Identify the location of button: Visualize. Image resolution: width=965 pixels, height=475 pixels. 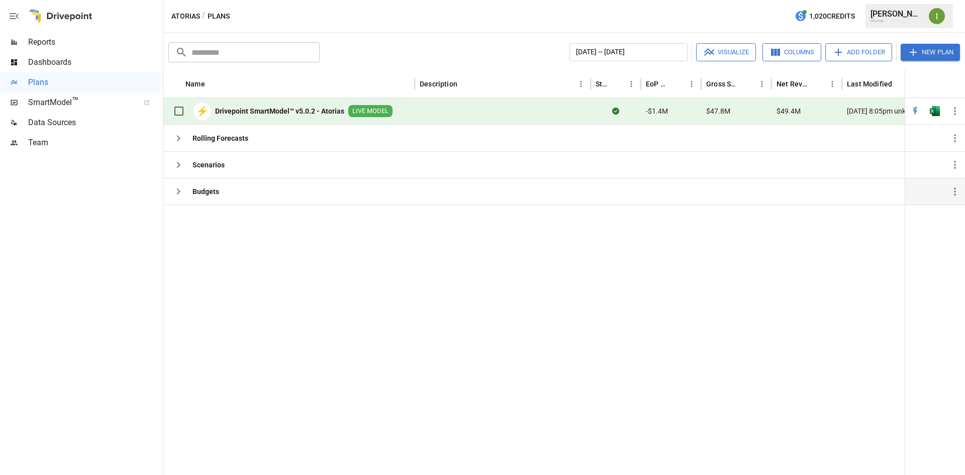
(726, 52).